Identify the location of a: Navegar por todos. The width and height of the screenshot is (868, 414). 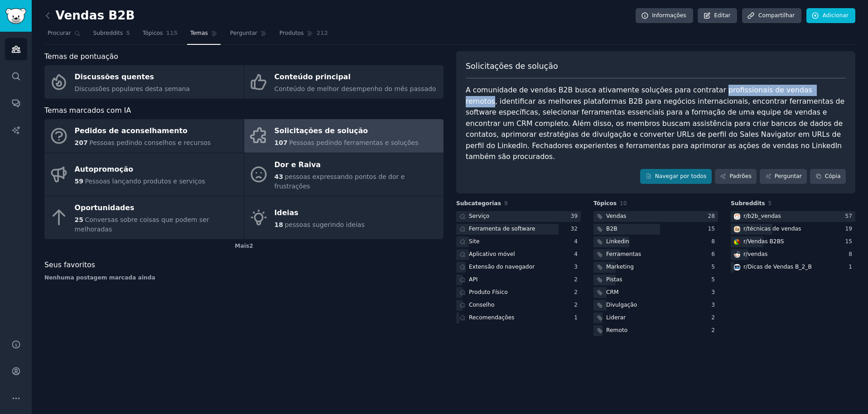
(676, 177).